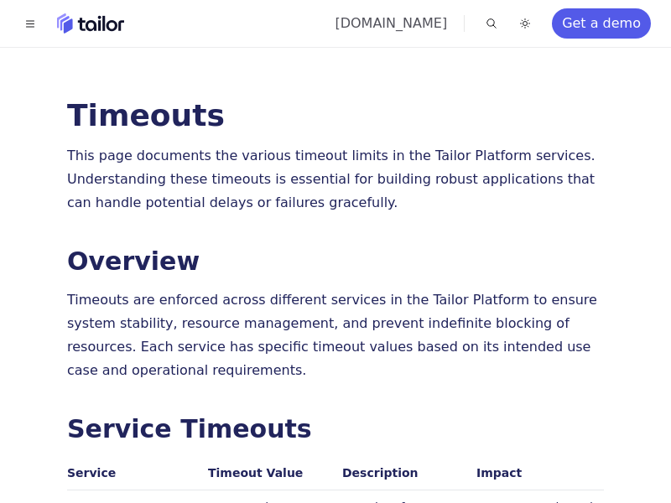  Describe the element at coordinates (336, 180) in the screenshot. I see `p: This page documents the various timeout limits in the Tailor Platform services. Understanding the...` at that location.